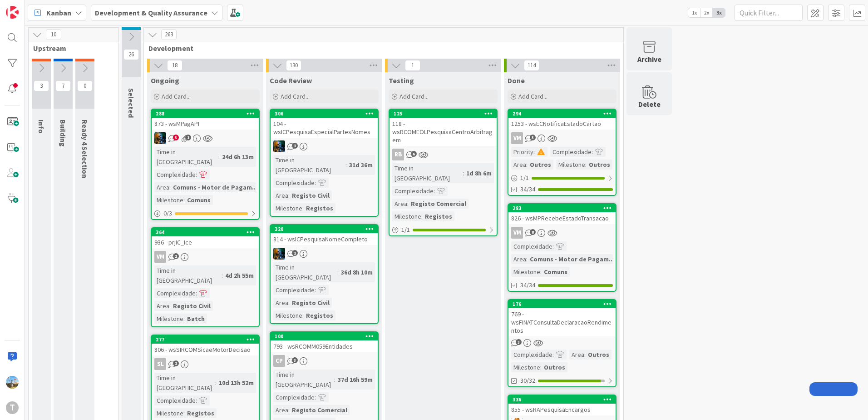 Image resolution: width=868 pixels, height=420 pixels. I want to click on div: Delete, so click(649, 104).